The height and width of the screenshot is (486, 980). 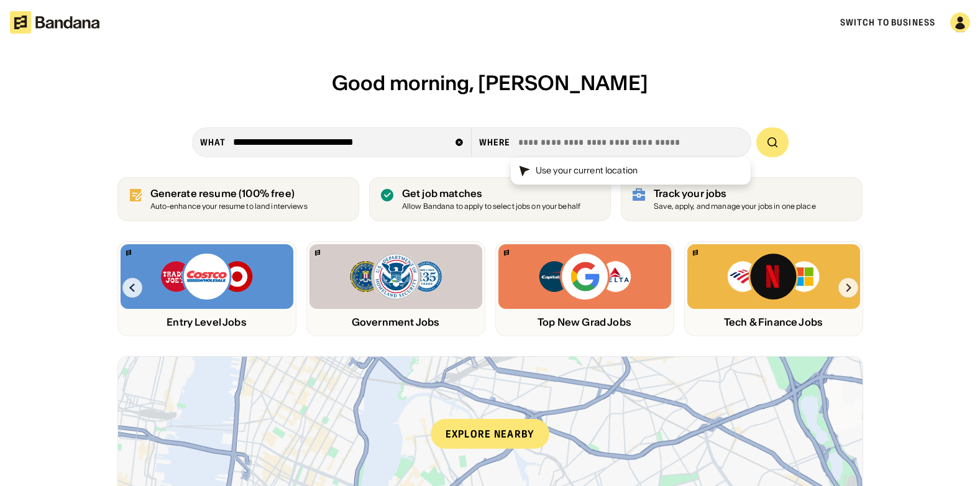 What do you see at coordinates (585, 277) in the screenshot?
I see `img: Capital One, Google, Delta logos` at bounding box center [585, 277].